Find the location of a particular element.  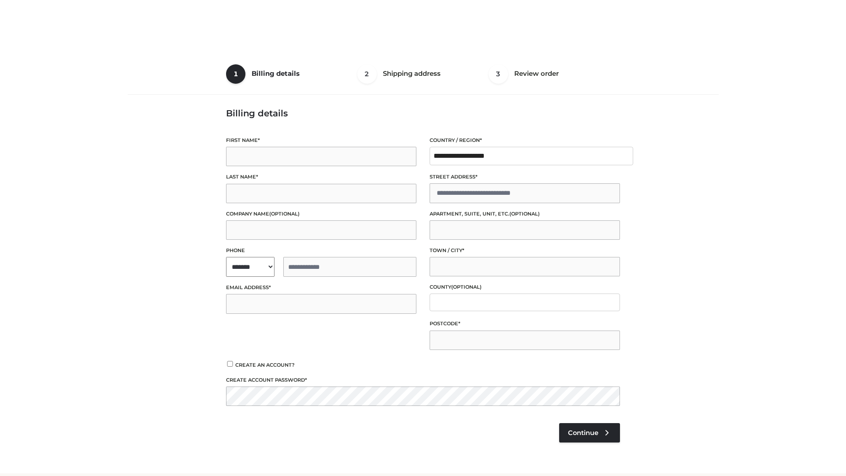

a: Continue is located at coordinates (590, 433).